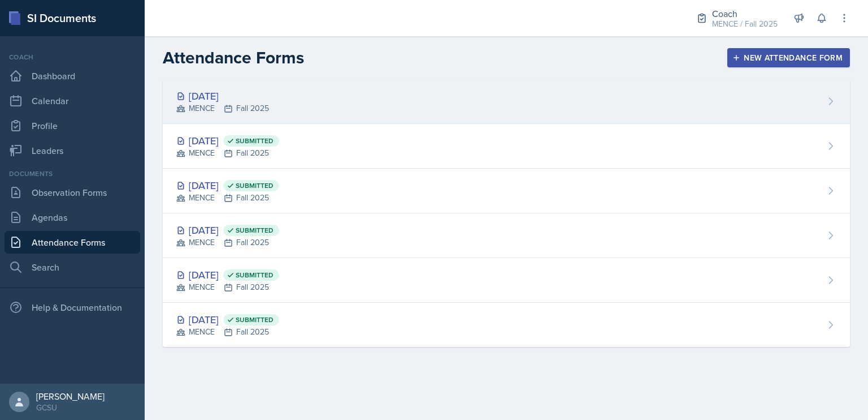  Describe the element at coordinates (72, 151) in the screenshot. I see `a: Leaders` at that location.